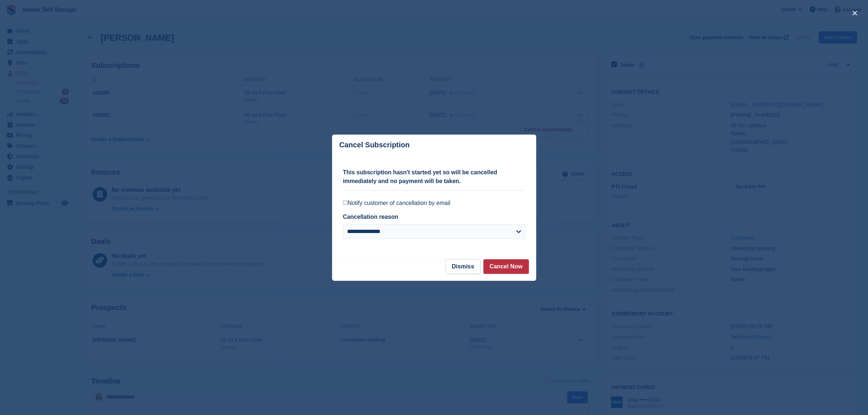 This screenshot has height=415, width=868. Describe the element at coordinates (434, 203) in the screenshot. I see `label: Notify customer of cancellation by email` at that location.